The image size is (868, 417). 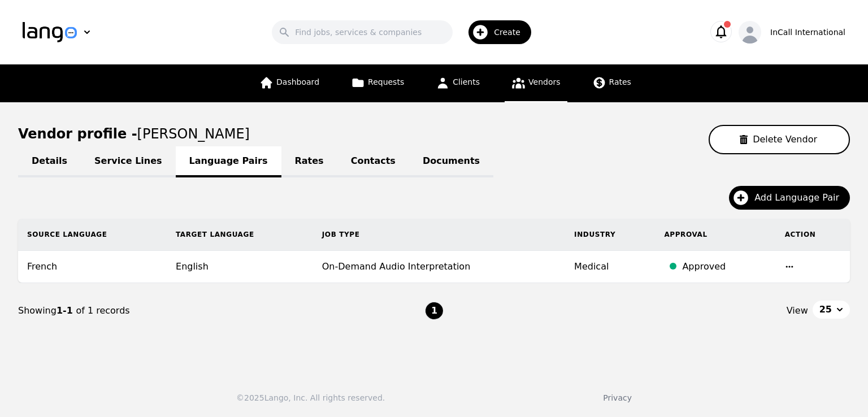 What do you see at coordinates (386, 82) in the screenshot?
I see `span: Requests` at bounding box center [386, 82].